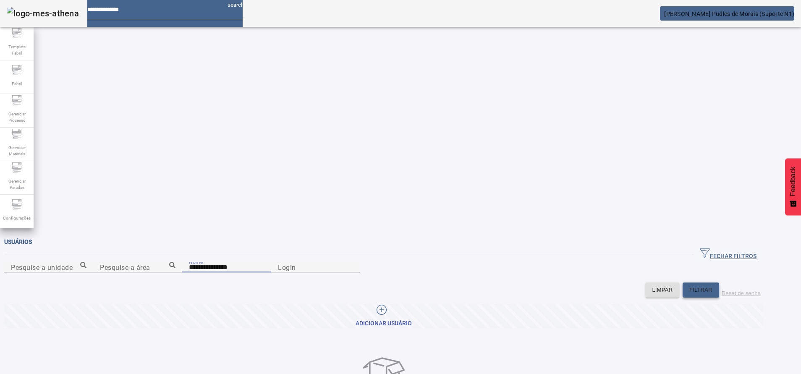  I want to click on span: Template Fabril, so click(17, 50).